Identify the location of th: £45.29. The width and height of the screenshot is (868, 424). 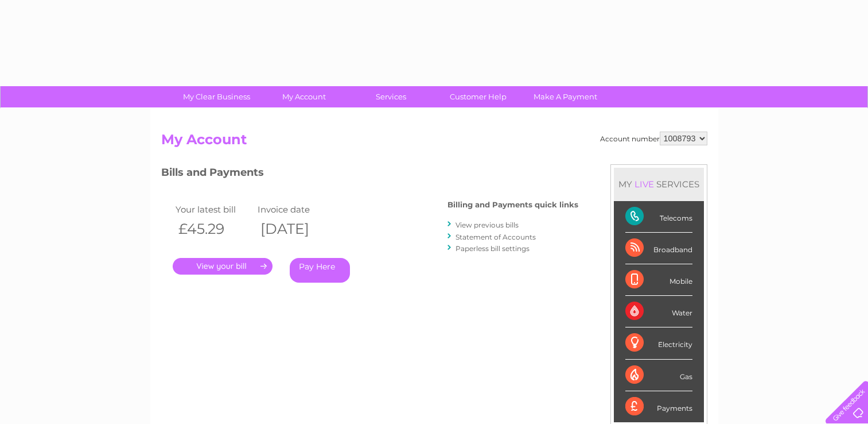
(214, 228).